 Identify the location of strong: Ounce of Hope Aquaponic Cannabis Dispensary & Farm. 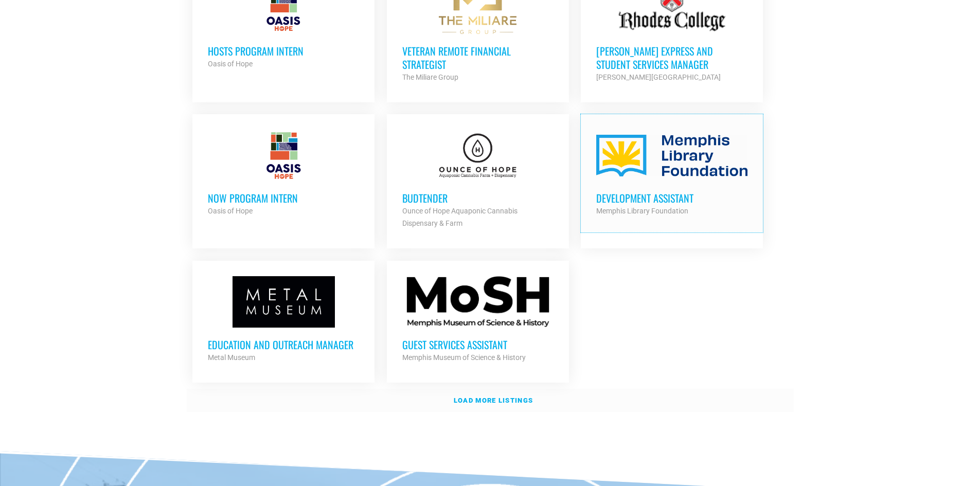
(460, 217).